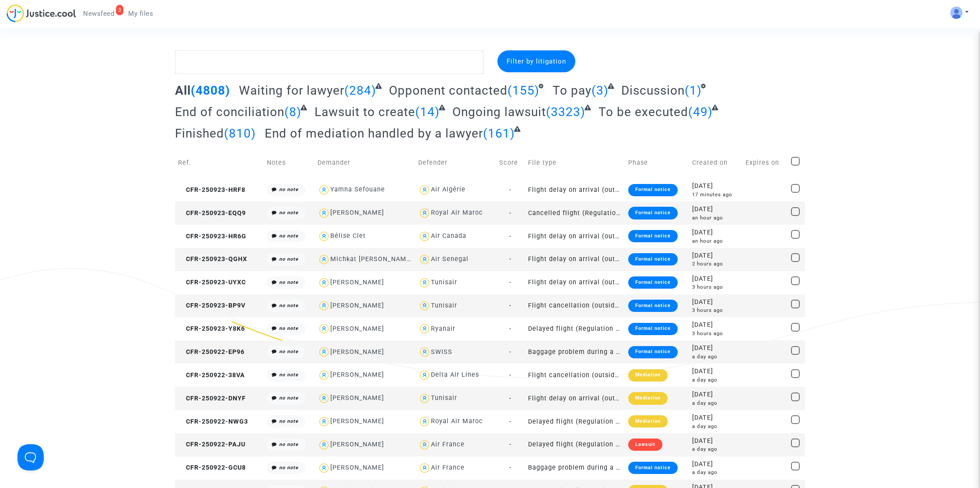 This screenshot has height=488, width=980. I want to click on span: Lawsuit to create, so click(365, 111).